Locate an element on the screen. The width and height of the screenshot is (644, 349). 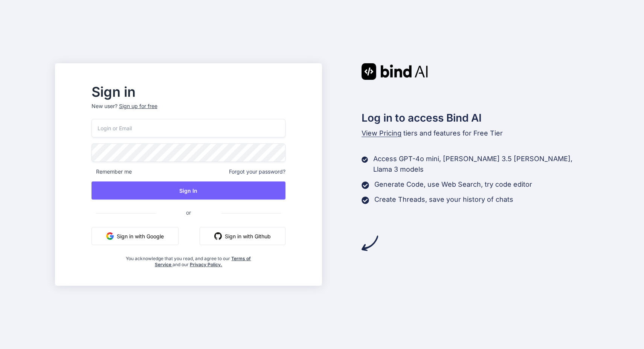
h2: Sign in is located at coordinates (188, 92).